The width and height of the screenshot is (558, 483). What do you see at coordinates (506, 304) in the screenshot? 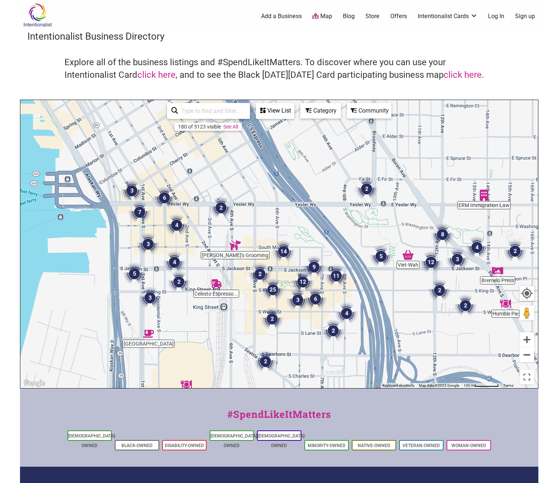
I see `div: Humble Pie` at bounding box center [506, 304].